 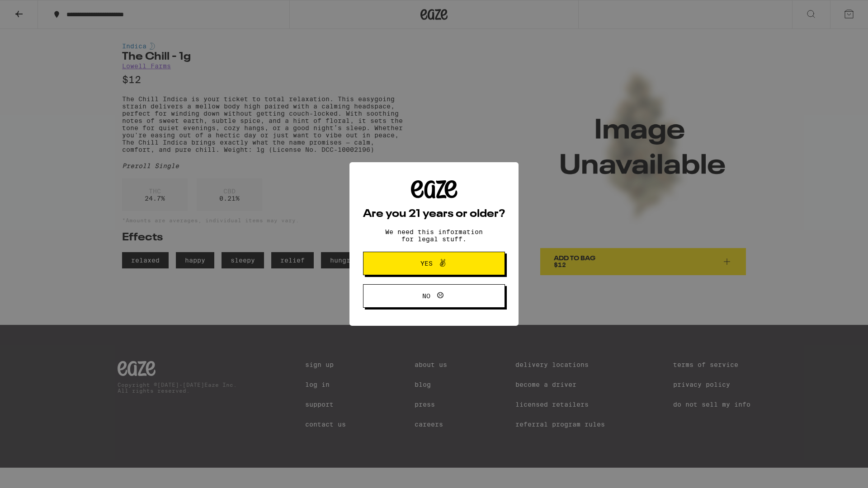 I want to click on h2: Are you 21 years or older?, so click(x=434, y=214).